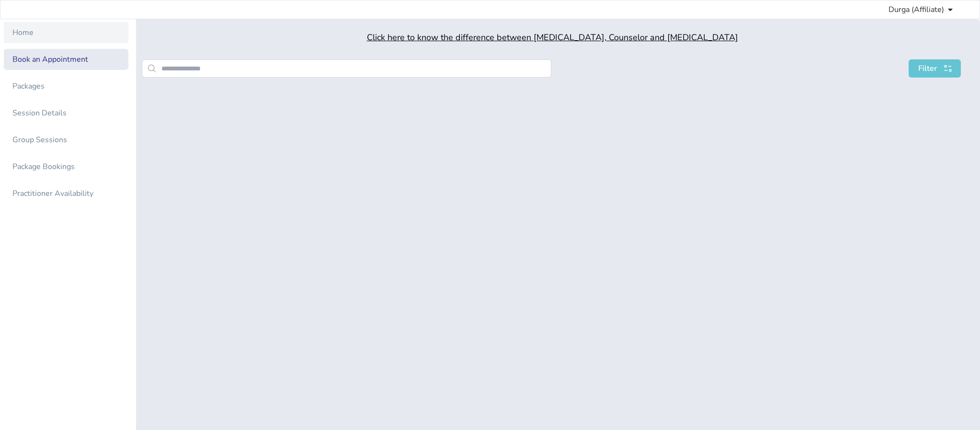 The height and width of the screenshot is (430, 980). What do you see at coordinates (39, 113) in the screenshot?
I see `div: Session Details` at bounding box center [39, 113].